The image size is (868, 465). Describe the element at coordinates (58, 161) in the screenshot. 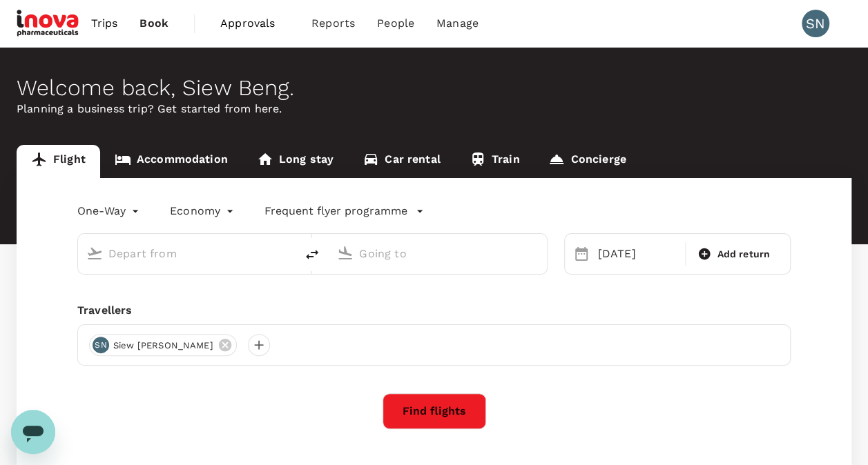

I see `a: Flight` at that location.